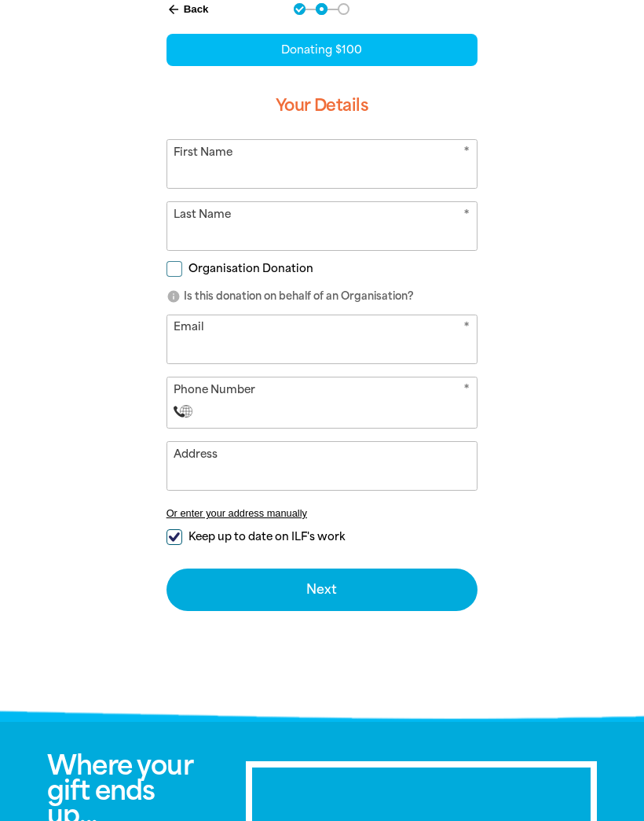  What do you see at coordinates (322, 106) in the screenshot?
I see `h3: Your Details` at bounding box center [322, 106].